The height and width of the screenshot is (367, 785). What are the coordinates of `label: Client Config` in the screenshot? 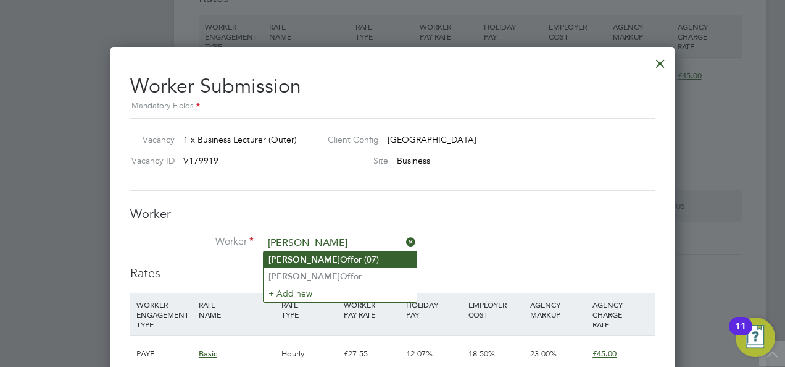 It's located at (348, 139).